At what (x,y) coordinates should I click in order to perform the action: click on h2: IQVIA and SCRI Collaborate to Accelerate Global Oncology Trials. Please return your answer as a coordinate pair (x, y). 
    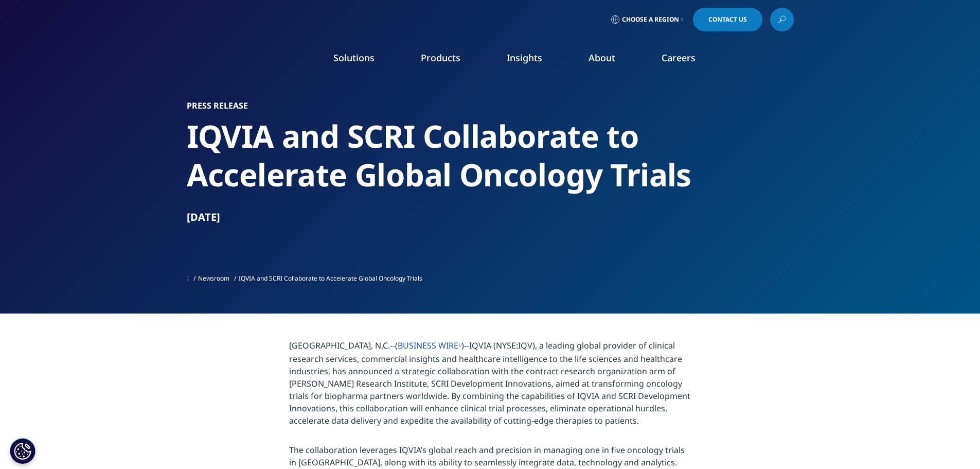
    Looking at the image, I should click on (491, 155).